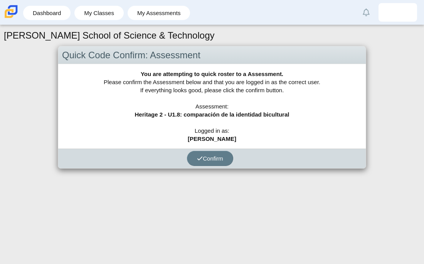 Image resolution: width=424 pixels, height=264 pixels. I want to click on div: Quick Code Confirm: Assessment, so click(212, 55).